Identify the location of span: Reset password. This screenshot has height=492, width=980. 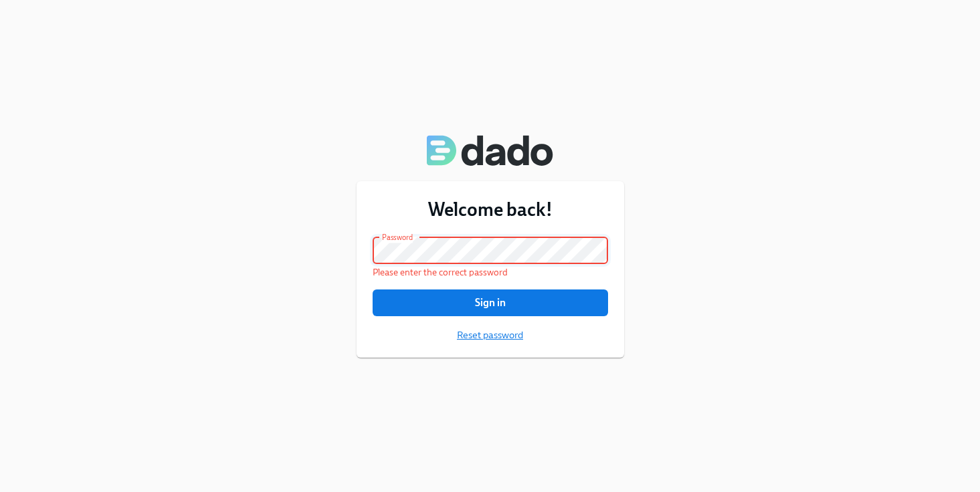
(490, 335).